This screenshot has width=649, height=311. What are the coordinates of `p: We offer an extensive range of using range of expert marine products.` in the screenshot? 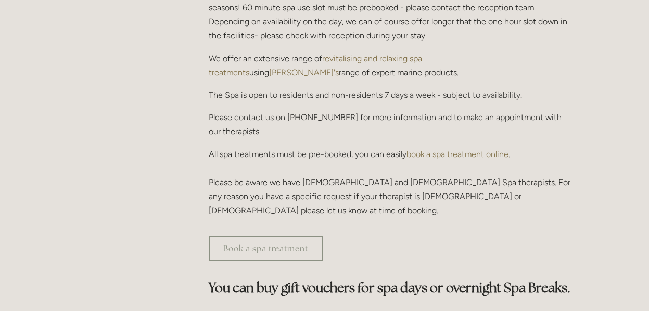 It's located at (391, 66).